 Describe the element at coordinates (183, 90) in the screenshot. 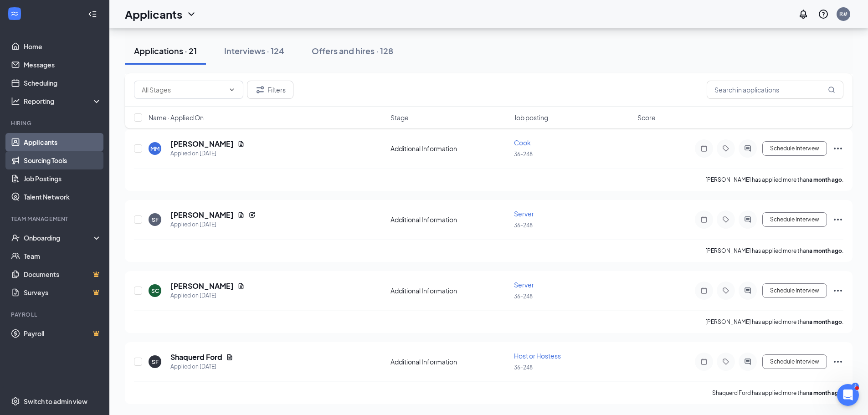

I see `input: All Stages` at that location.